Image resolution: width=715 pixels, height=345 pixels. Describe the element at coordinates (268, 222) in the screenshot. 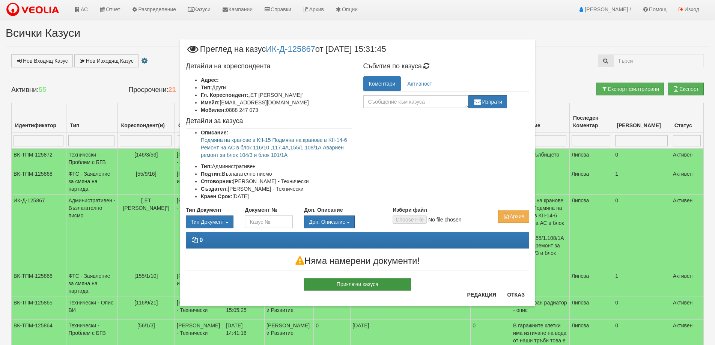

I see `input: Казус №` at that location.